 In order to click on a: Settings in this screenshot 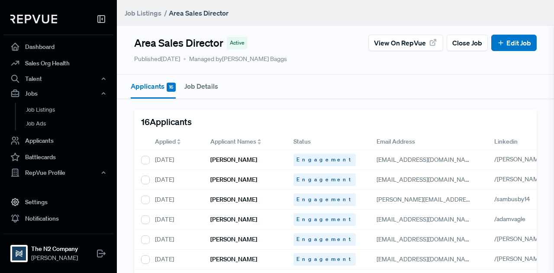, I will do `click(58, 202)`.